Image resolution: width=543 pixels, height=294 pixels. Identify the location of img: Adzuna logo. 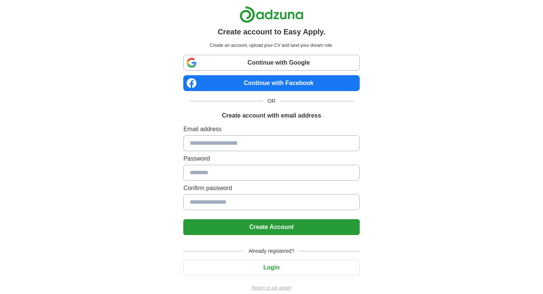
(272, 14).